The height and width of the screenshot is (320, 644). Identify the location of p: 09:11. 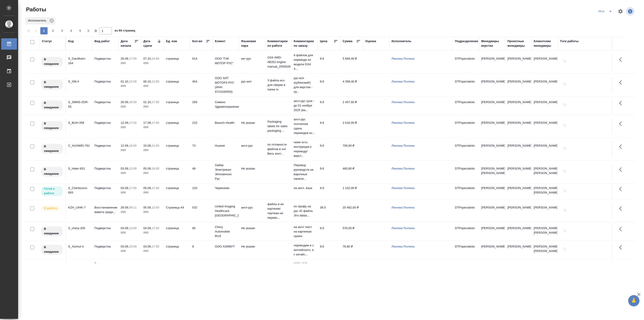
(133, 207).